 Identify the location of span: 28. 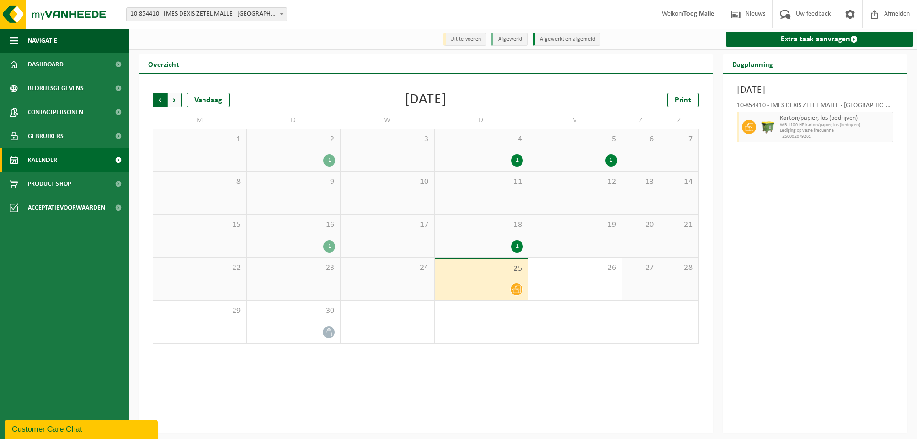
(679, 268).